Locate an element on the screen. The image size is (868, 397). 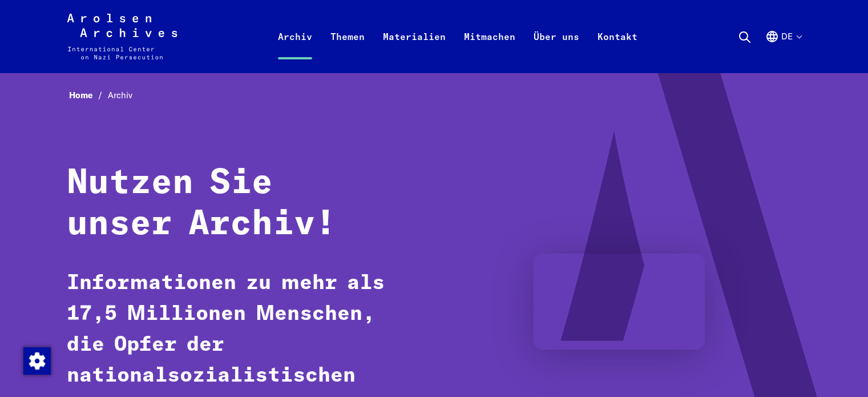
nav: Breadcrumb is located at coordinates (434, 95).